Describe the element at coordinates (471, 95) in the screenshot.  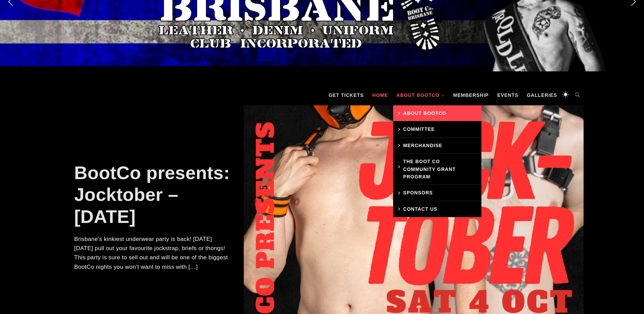
I see `a: Membership` at that location.